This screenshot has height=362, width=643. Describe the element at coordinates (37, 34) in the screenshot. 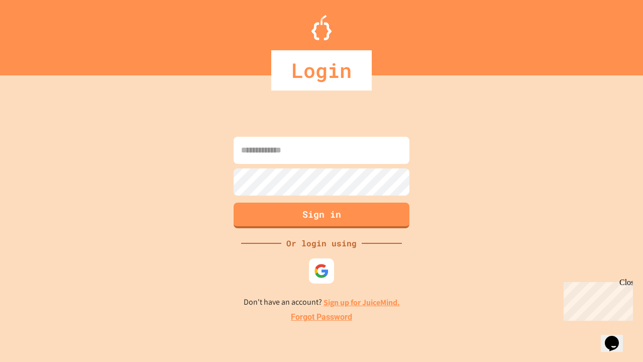

I see `div: Chat with us now!Close` at that location.